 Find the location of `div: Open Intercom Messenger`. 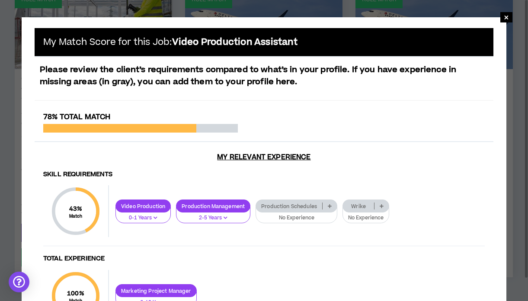

div: Open Intercom Messenger is located at coordinates (19, 282).